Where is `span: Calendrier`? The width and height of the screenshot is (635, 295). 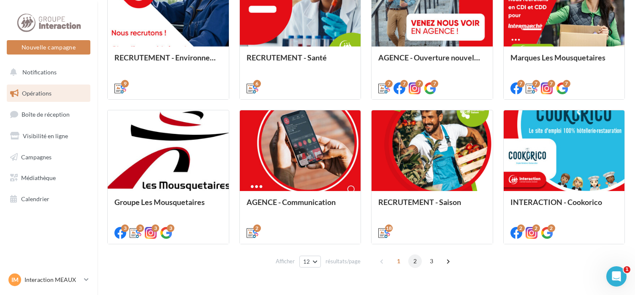
span: Calendrier is located at coordinates (35, 198).